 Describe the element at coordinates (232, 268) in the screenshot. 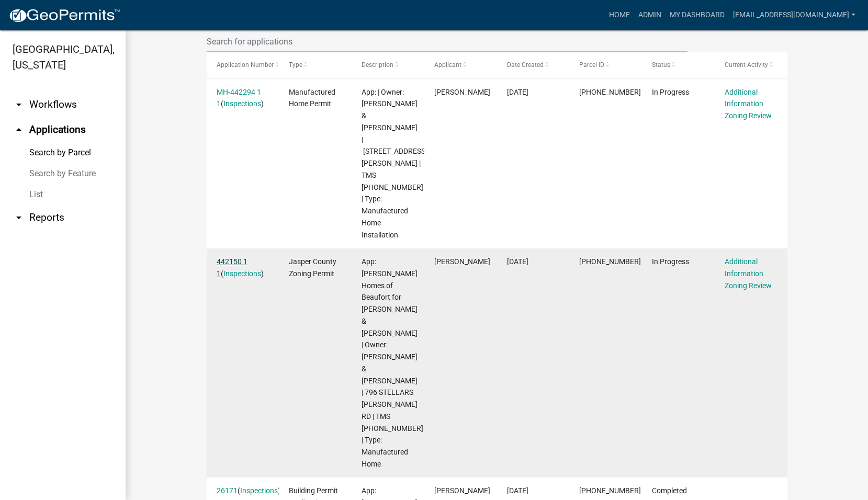

I see `a: 442150 1 1` at that location.